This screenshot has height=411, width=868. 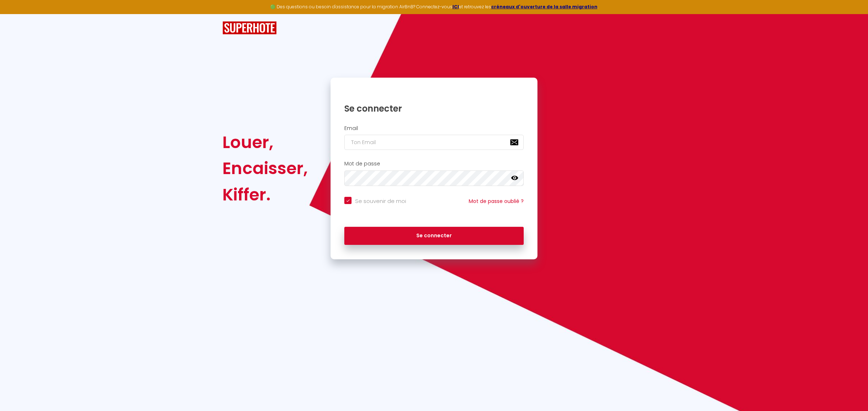 What do you see at coordinates (265, 142) in the screenshot?
I see `div: Louer,` at bounding box center [265, 142].